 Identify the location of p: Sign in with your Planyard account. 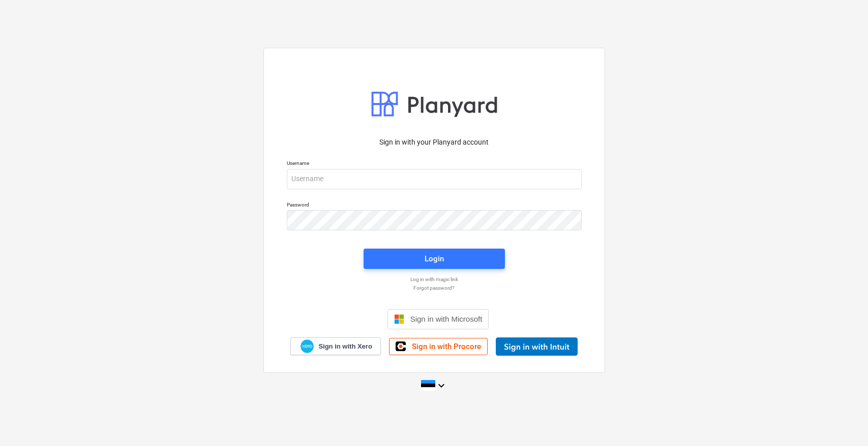
(434, 142).